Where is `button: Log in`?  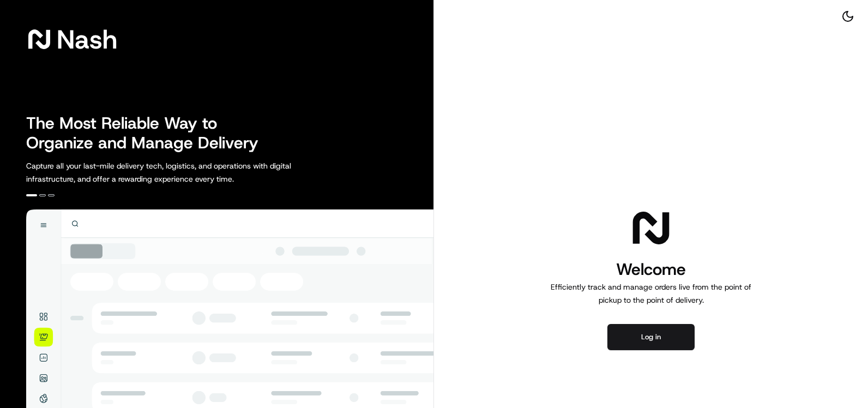
button: Log in is located at coordinates (651, 337).